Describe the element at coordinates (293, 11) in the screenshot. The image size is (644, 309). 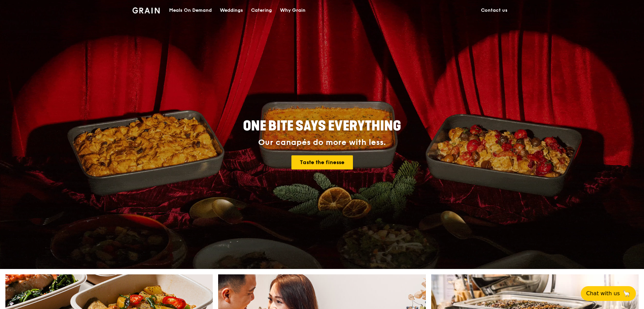
I see `div: Why Grain` at that location.